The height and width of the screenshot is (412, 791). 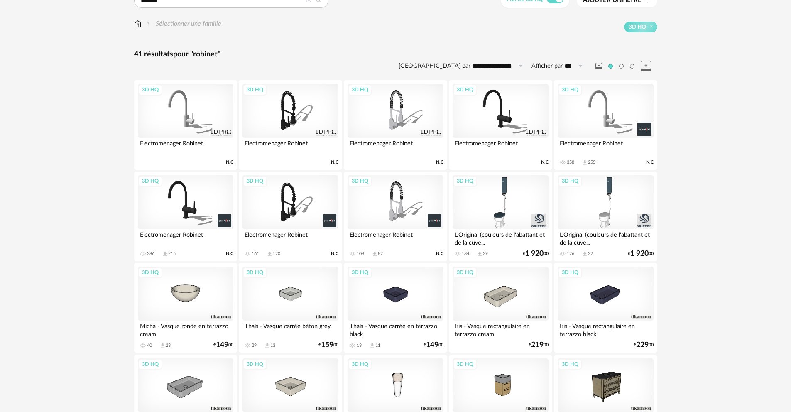 What do you see at coordinates (642, 345) in the screenshot?
I see `span: 229` at bounding box center [642, 345].